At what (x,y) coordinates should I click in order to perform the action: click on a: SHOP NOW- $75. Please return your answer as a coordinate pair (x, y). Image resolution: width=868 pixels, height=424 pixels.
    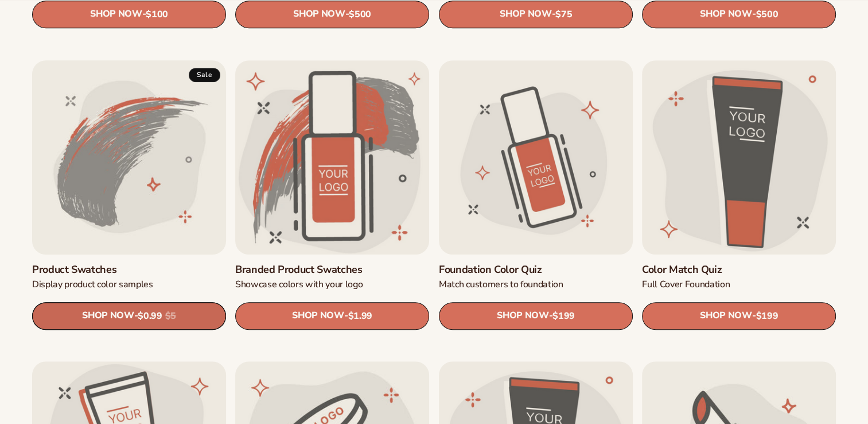
    Looking at the image, I should click on (536, 14).